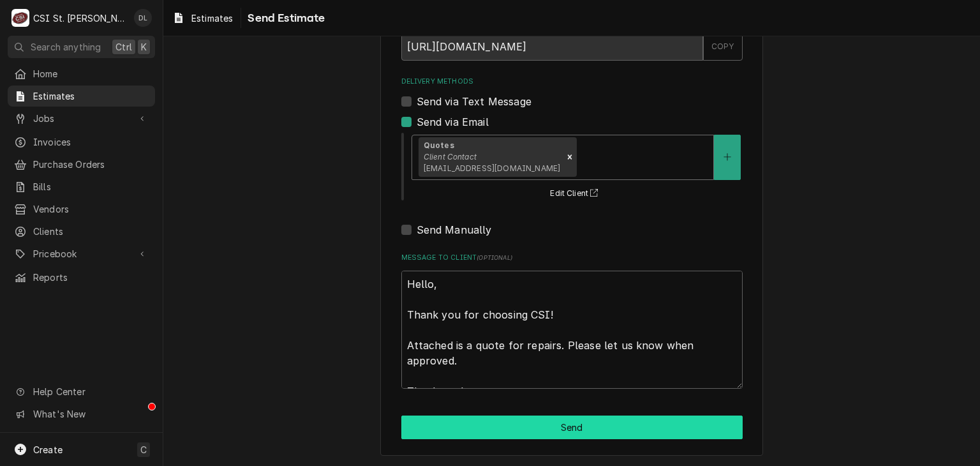 The height and width of the screenshot is (466, 980). Describe the element at coordinates (439, 145) in the screenshot. I see `strong: Quotes` at that location.